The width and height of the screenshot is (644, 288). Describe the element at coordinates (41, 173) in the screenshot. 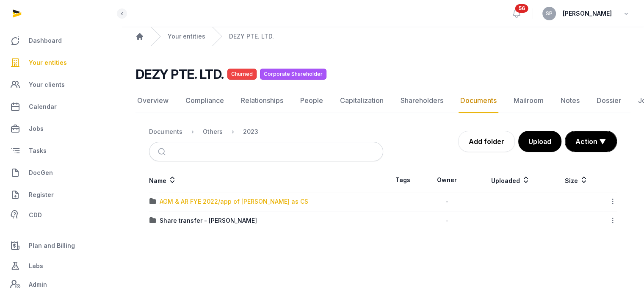

I see `span: DocGen` at that location.